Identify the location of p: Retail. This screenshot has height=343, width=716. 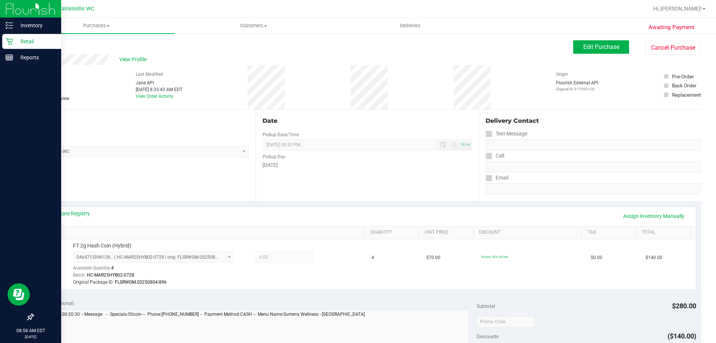
(35, 41).